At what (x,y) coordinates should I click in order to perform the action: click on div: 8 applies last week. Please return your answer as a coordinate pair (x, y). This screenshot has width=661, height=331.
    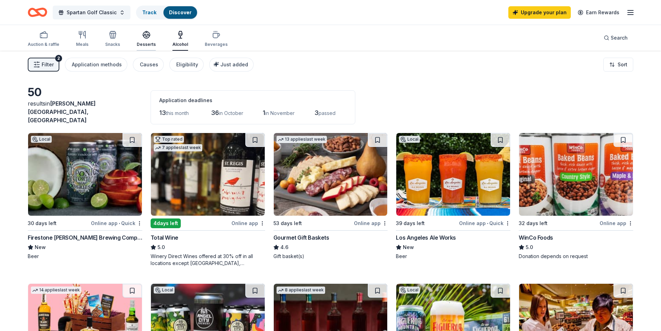
    Looking at the image, I should click on (301, 290).